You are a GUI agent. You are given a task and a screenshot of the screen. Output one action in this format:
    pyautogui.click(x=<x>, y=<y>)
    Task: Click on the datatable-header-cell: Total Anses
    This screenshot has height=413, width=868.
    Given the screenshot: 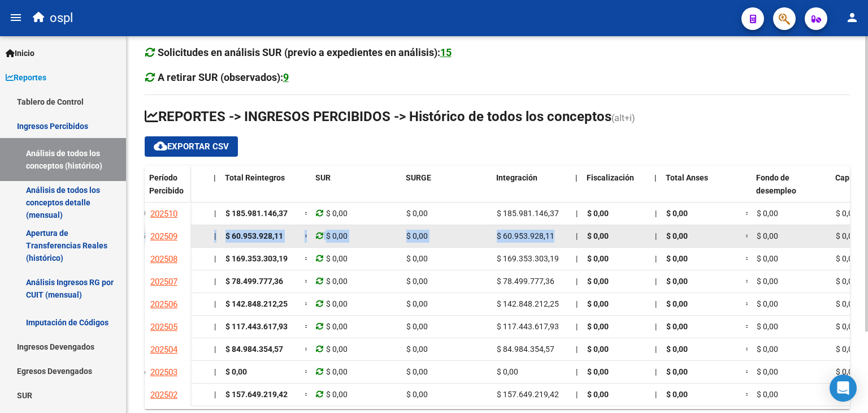 What is the action you would take?
    pyautogui.click(x=701, y=190)
    